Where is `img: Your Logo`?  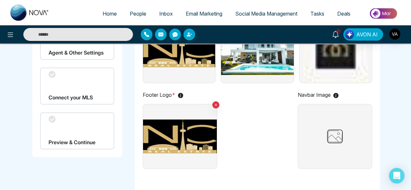
img: Your Logo is located at coordinates (179, 51).